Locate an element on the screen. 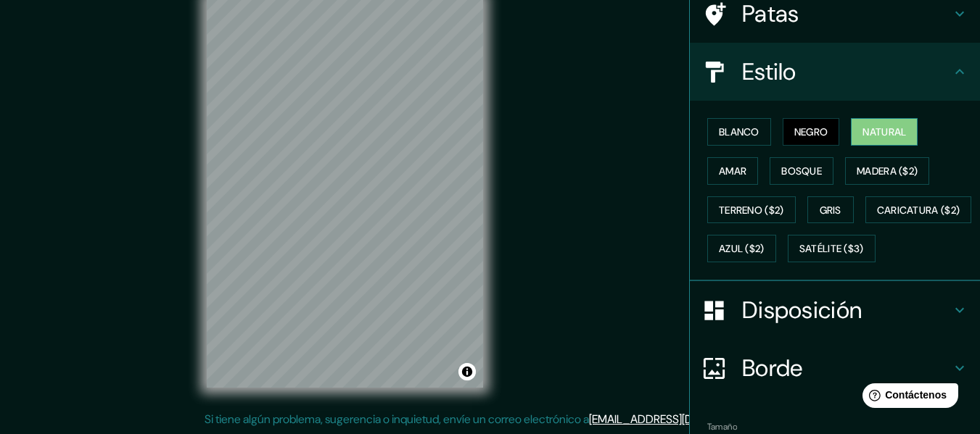 Image resolution: width=980 pixels, height=434 pixels. font: Bosque is located at coordinates (802, 171).